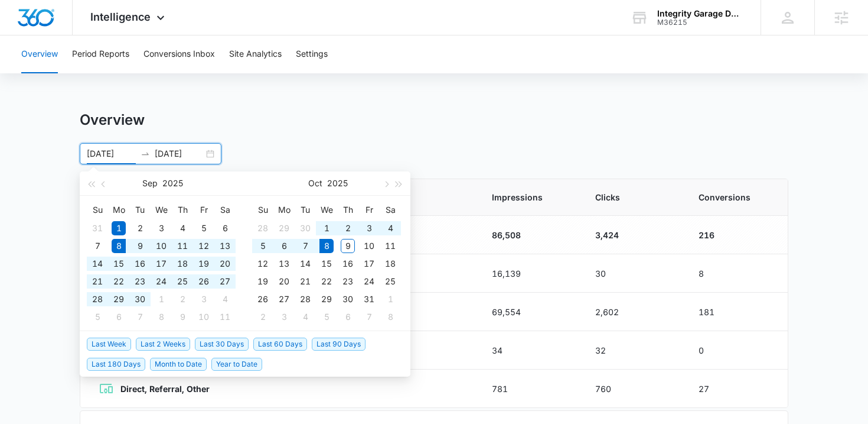  What do you see at coordinates (326, 264) in the screenshot?
I see `div: 15` at bounding box center [326, 264].